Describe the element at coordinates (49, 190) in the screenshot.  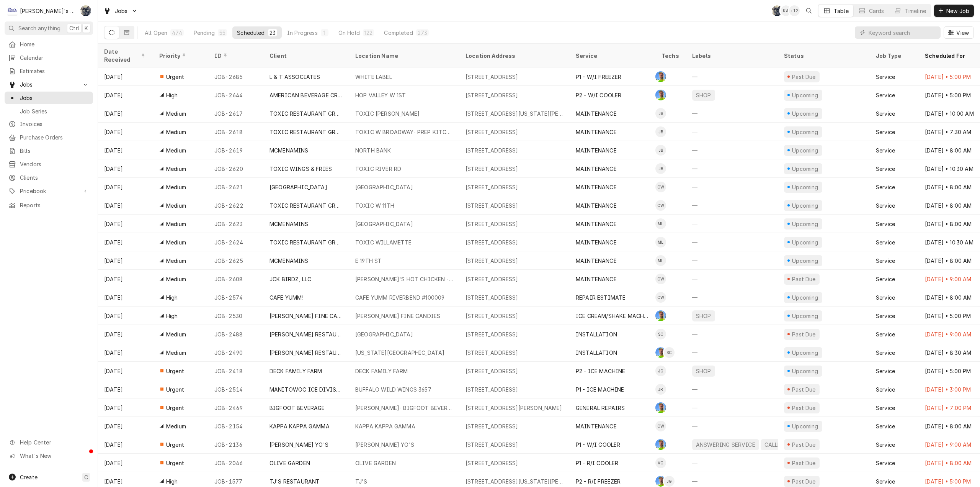
I see `span: Pricebook` at that location.